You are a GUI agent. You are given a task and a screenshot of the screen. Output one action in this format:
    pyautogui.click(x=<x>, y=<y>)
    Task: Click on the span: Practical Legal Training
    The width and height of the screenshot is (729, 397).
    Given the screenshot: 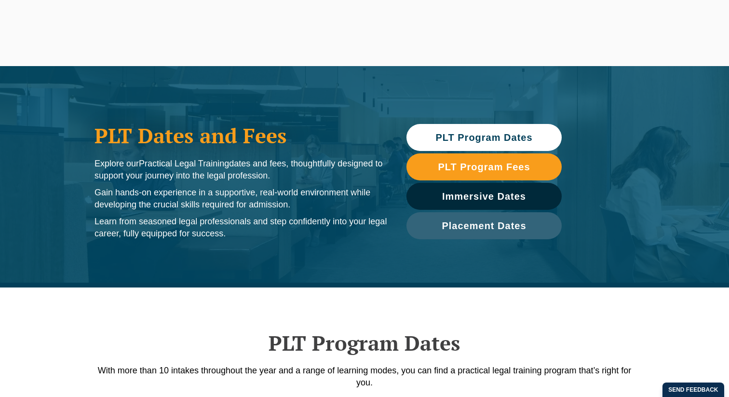 What is the action you would take?
    pyautogui.click(x=184, y=164)
    